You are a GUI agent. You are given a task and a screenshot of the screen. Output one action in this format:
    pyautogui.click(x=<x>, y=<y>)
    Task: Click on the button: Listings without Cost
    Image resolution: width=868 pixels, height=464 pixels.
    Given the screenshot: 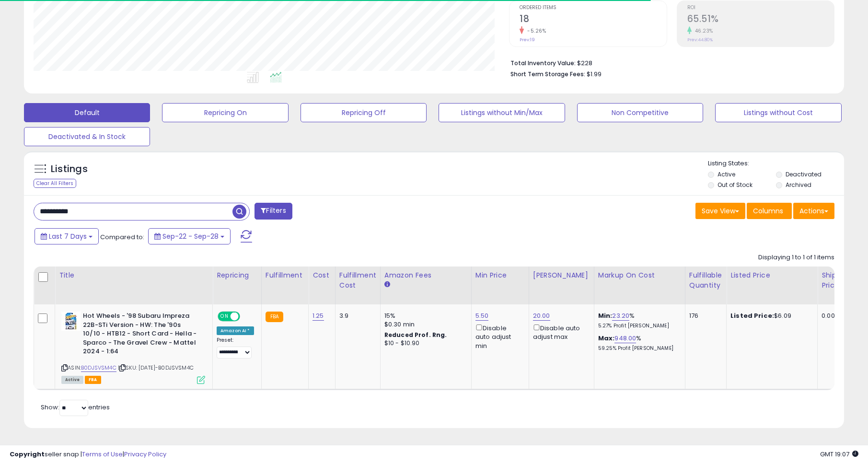 What is the action you would take?
    pyautogui.click(x=778, y=113)
    